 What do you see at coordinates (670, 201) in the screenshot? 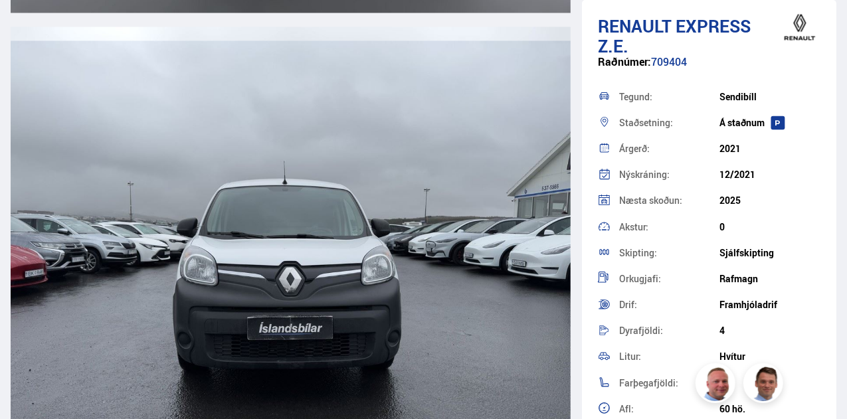
I see `div: Næsta skoðun:` at bounding box center [670, 201].